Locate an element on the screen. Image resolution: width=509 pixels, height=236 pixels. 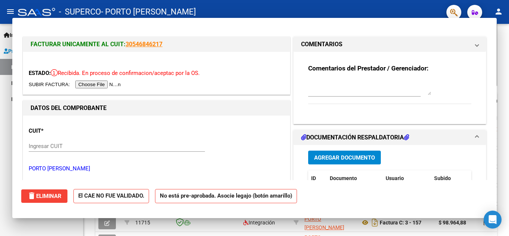
span: Integración is located at coordinates (259, 222).